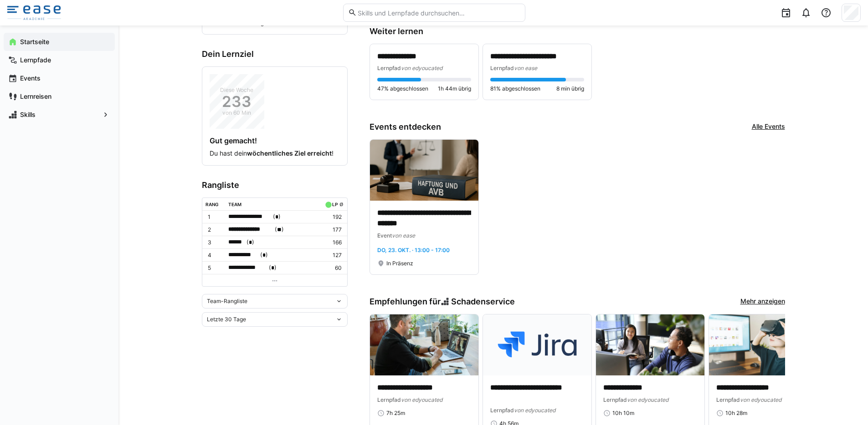 The height and width of the screenshot is (425, 868). What do you see at coordinates (405, 127) in the screenshot?
I see `h3: Events entdecken` at bounding box center [405, 127].